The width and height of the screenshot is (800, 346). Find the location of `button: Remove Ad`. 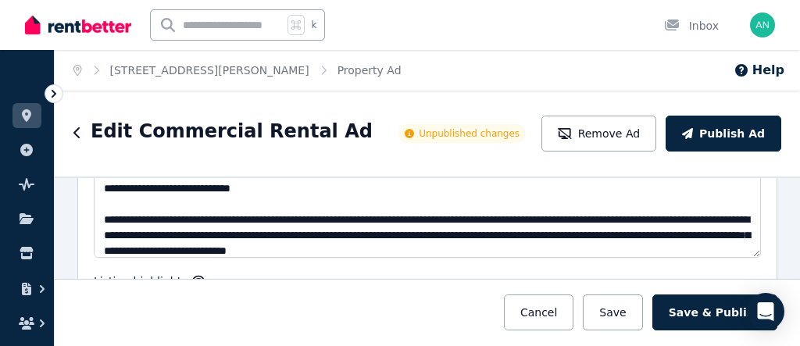

button: Remove Ad is located at coordinates (599, 134).